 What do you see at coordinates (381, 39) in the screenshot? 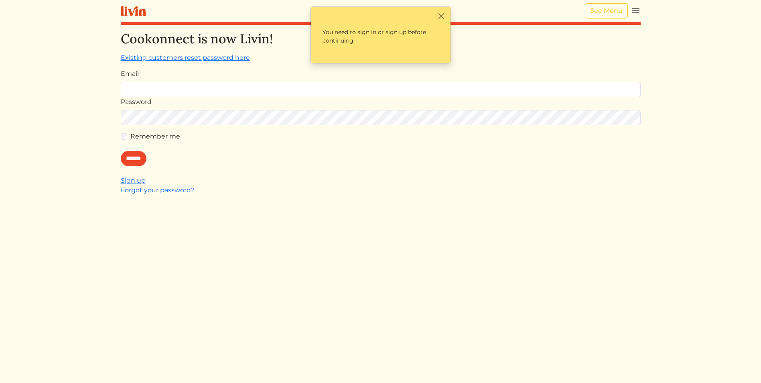
I see `h2: Cookonnect is now Livin!` at bounding box center [381, 39].